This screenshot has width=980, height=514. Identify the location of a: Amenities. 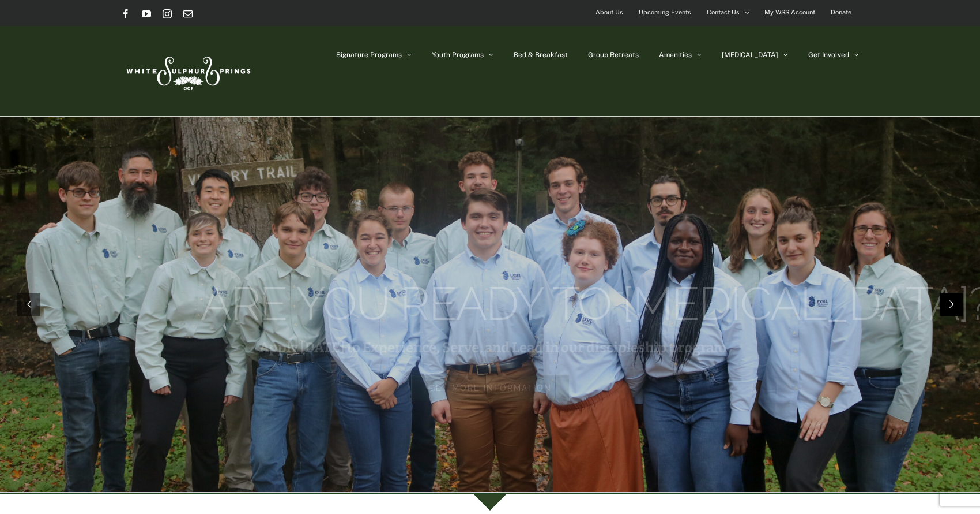
(681, 55).